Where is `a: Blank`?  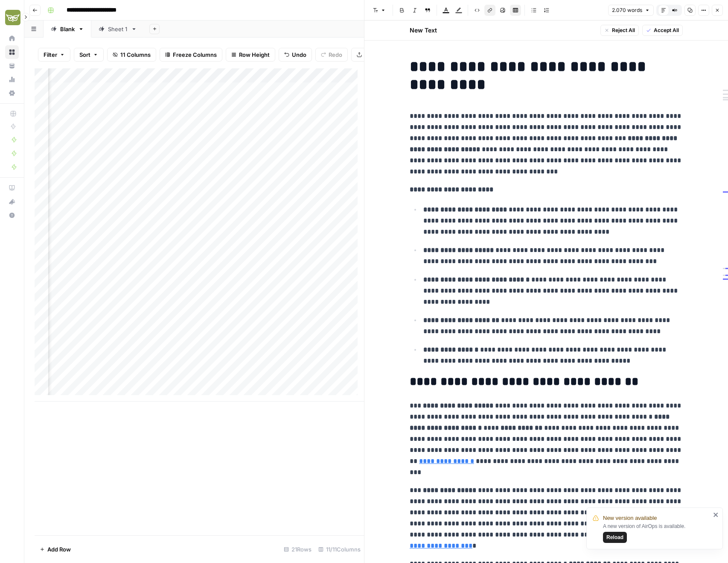 a: Blank is located at coordinates (67, 29).